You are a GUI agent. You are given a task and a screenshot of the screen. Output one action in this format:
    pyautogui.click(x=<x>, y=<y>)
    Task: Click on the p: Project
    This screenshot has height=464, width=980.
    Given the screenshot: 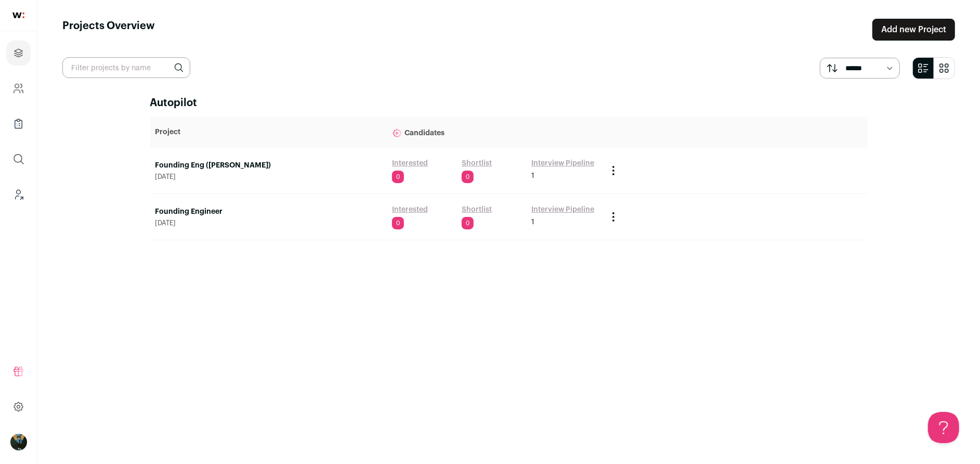 What is the action you would take?
    pyautogui.click(x=268, y=133)
    